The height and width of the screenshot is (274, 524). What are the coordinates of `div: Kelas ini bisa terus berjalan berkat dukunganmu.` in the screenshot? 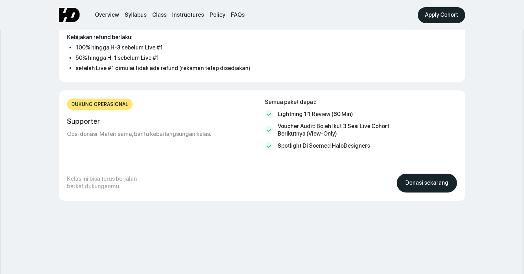 It's located at (102, 183).